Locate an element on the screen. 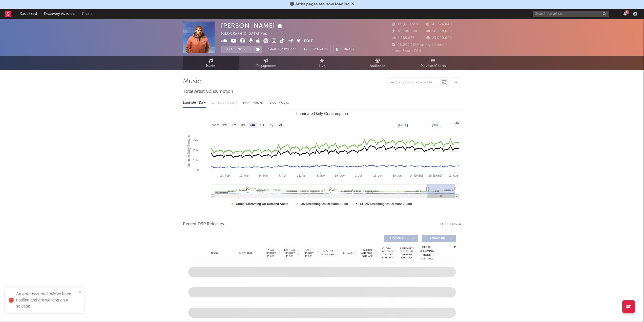 The height and width of the screenshot is (322, 644). span: Released is located at coordinates (348, 253).